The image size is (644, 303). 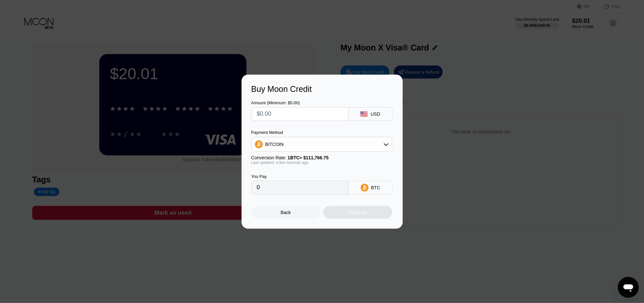 What do you see at coordinates (308, 158) in the screenshot?
I see `span: 1 BTC ≈ $111,766.75` at bounding box center [308, 158].